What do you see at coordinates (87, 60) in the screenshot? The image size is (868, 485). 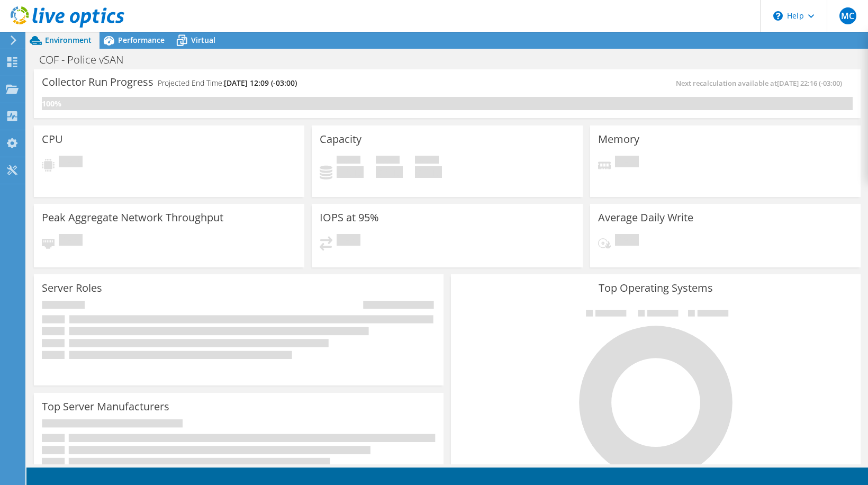 I see `h1: COF - Police vSAN` at bounding box center [87, 60].